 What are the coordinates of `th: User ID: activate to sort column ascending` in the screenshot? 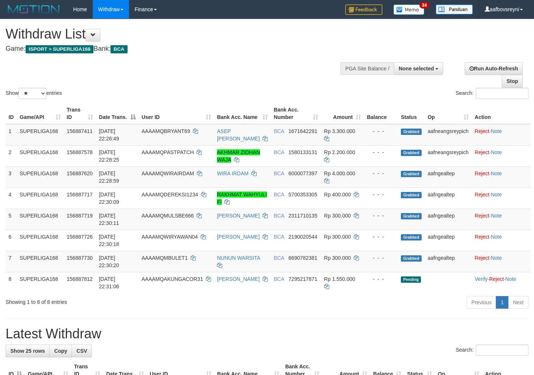 It's located at (177, 113).